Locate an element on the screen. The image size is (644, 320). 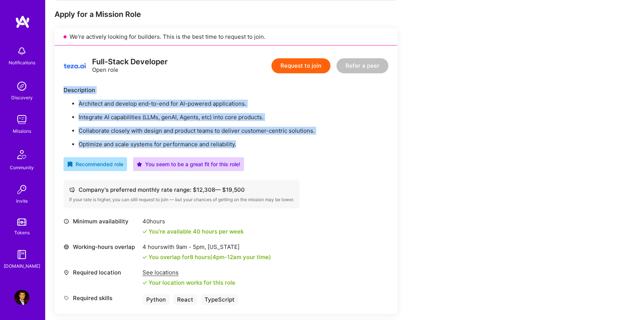
span: 9am - 5pm , is located at coordinates (191, 247).